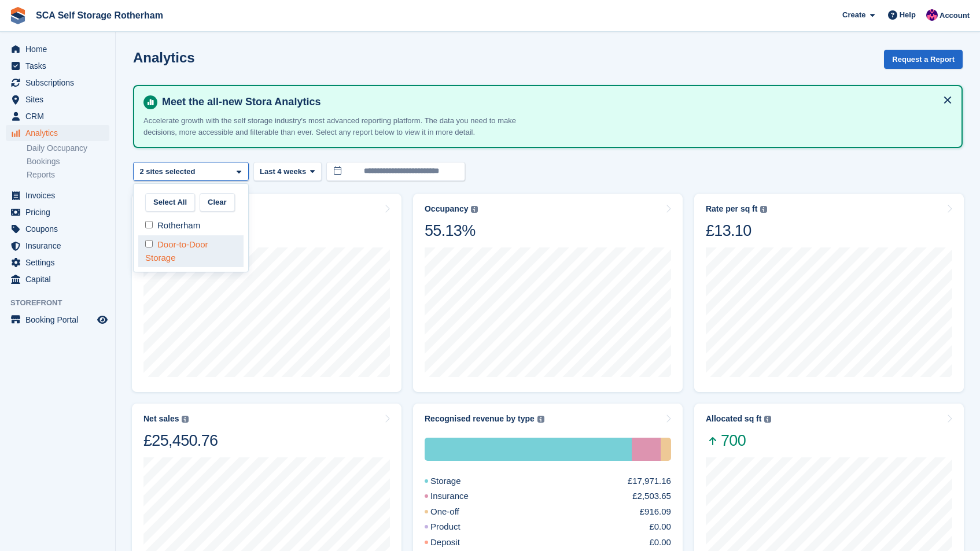 The width and height of the screenshot is (980, 551). Describe the element at coordinates (287, 171) in the screenshot. I see `button: Last 4 weeks` at that location.